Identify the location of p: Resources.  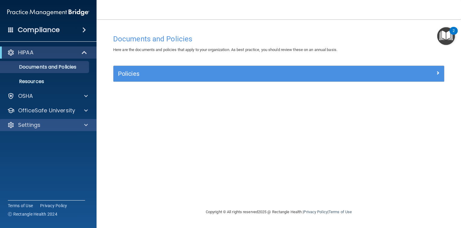
(45, 82).